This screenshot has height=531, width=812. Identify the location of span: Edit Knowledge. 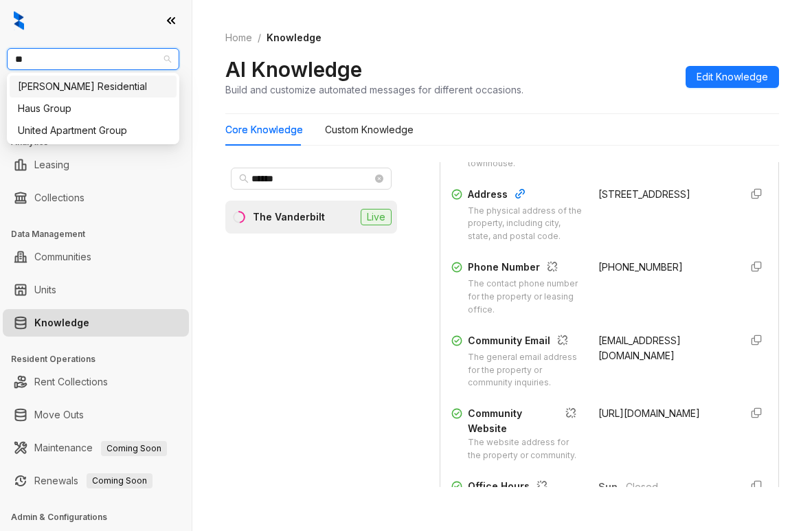
(732, 77).